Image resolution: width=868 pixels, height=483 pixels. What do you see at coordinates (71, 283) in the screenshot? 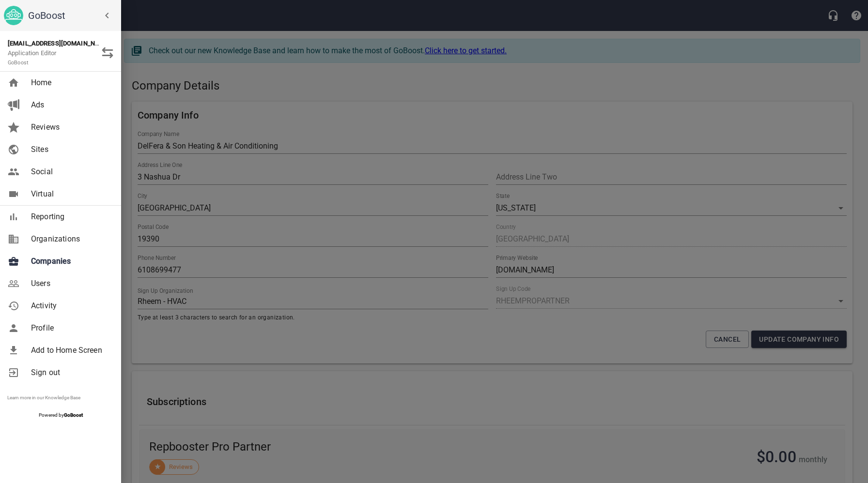
I see `span: Users` at bounding box center [71, 283].